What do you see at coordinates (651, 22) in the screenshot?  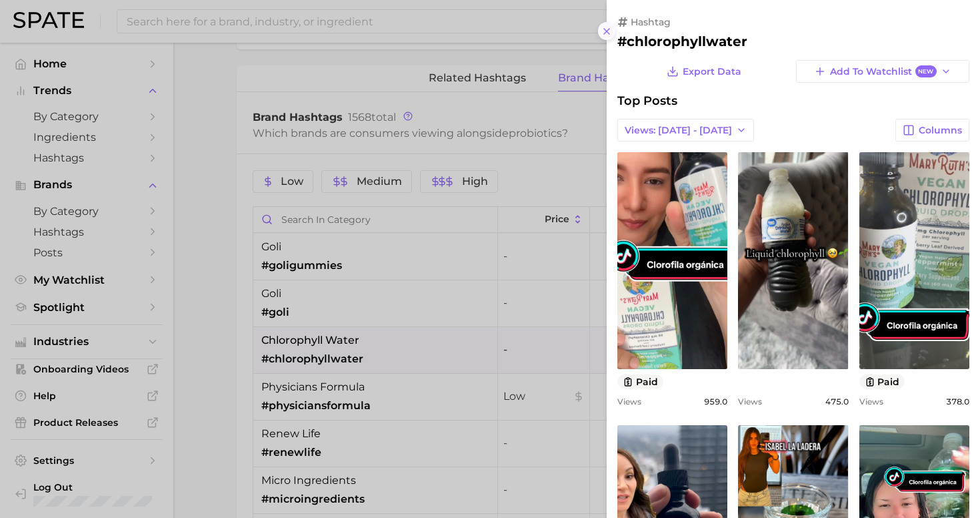 I see `span: hashtag` at bounding box center [651, 22].